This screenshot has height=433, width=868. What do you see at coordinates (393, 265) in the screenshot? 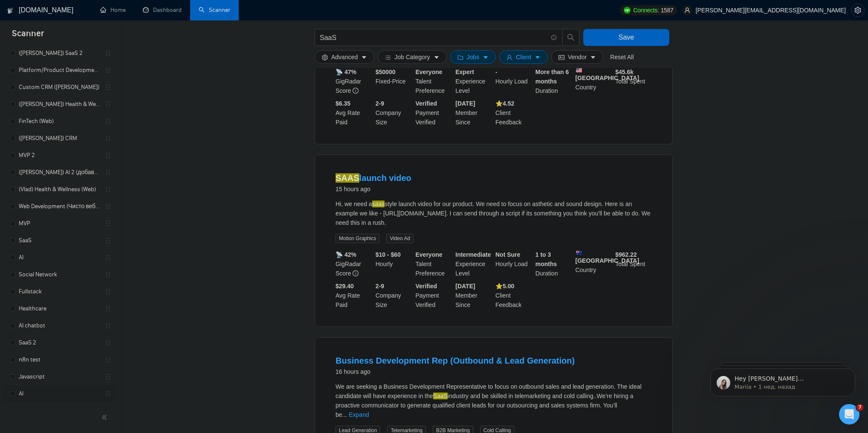
I see `div: Hourly` at bounding box center [393, 265].